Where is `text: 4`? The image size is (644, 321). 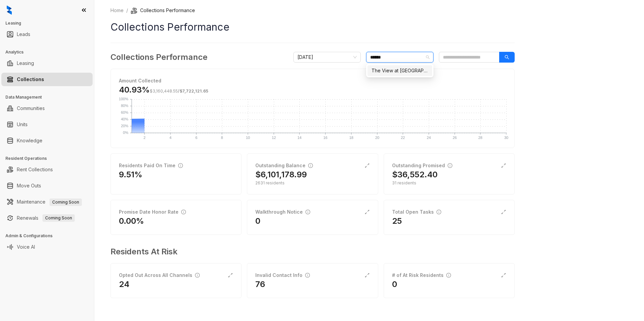 text: 4 is located at coordinates (170, 137).